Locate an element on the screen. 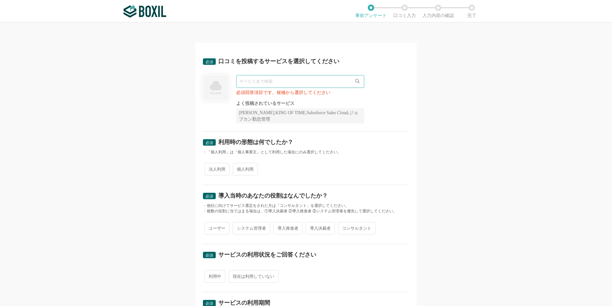  li: 完了 is located at coordinates (472, 11).